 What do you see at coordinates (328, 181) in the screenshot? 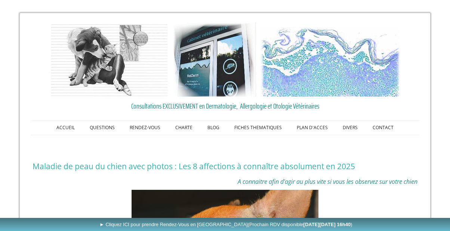
I see `span: A connaitre afin d'agir au plus vite si vous les observez sur votre chien` at bounding box center [328, 181].